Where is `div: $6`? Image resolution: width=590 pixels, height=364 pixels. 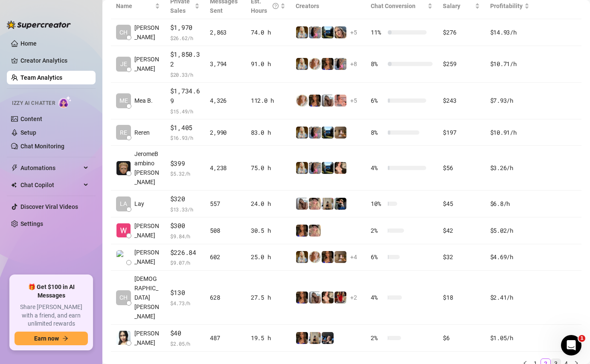
div: $6 is located at coordinates (461, 338).